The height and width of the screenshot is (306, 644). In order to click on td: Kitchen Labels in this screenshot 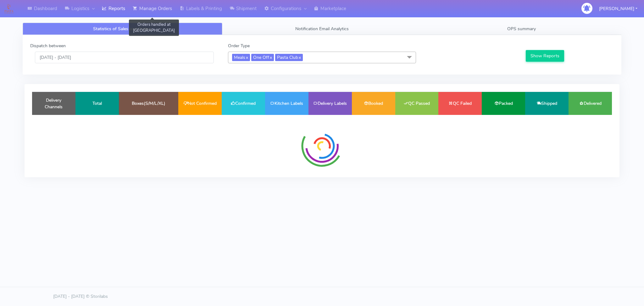, I will do `click(287, 104)`.